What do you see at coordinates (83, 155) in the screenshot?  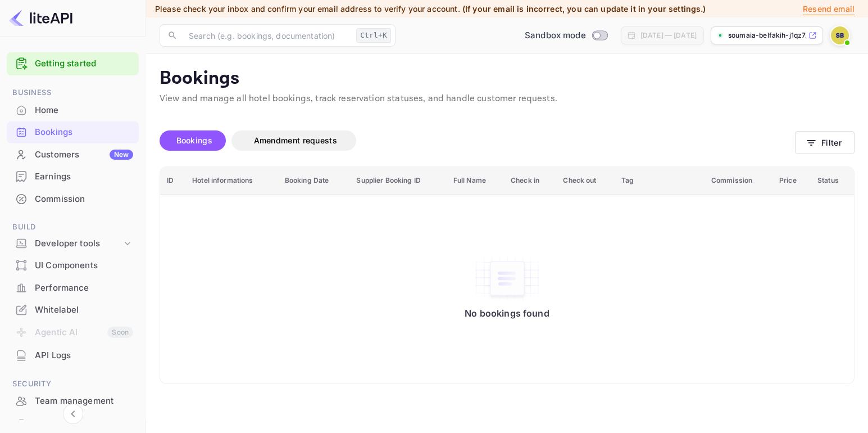 I see `div: Customers` at bounding box center [83, 155].